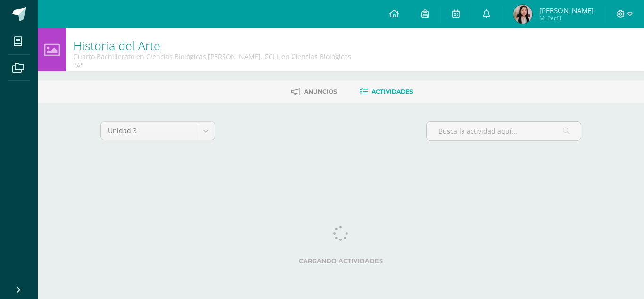  I want to click on input: Busca la actividad aquí..., so click(503, 131).